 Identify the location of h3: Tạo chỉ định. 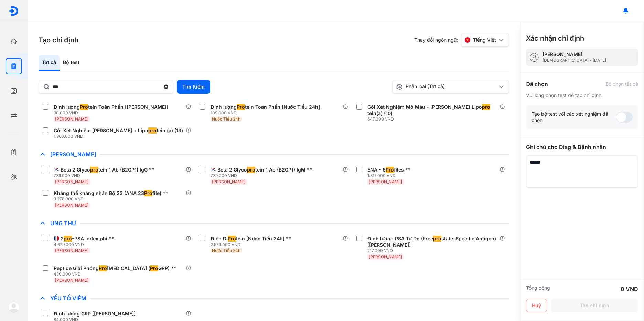
(58, 40).